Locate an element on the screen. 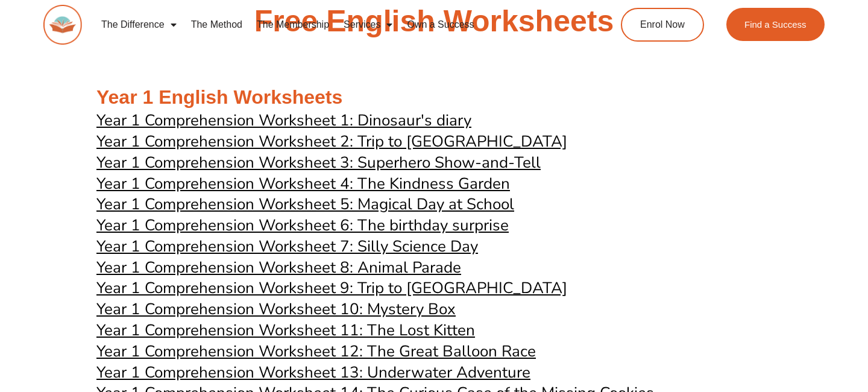  a: Year 1 Comprehension Worksheet 13: Underwater Adventure is located at coordinates (314, 372).